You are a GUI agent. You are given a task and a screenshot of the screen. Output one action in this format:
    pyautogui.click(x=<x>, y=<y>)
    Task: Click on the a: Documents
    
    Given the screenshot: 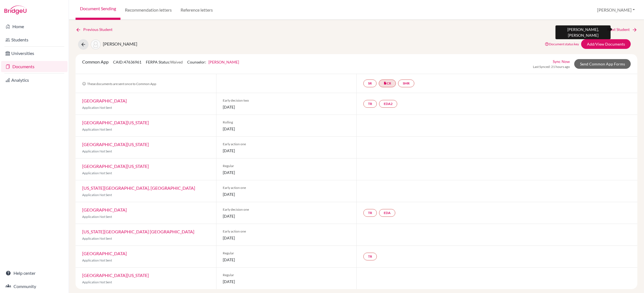 What is the action you would take?
    pyautogui.click(x=34, y=67)
    